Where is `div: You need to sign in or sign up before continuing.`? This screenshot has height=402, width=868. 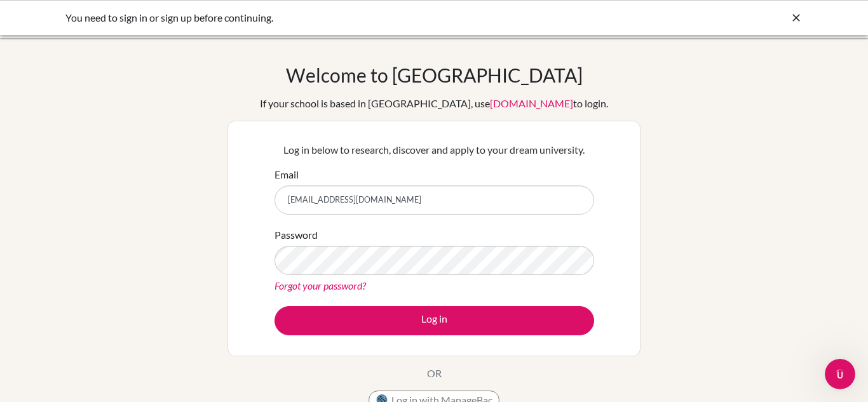
div: You need to sign in or sign up before continuing. is located at coordinates (338, 18).